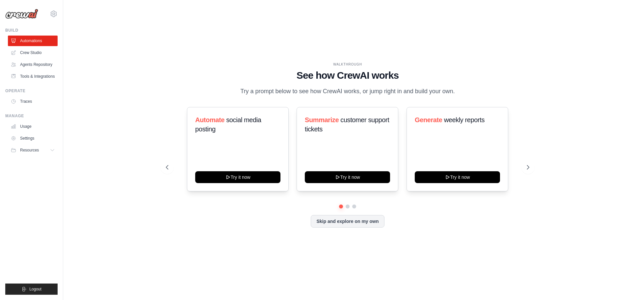  What do you see at coordinates (33, 76) in the screenshot?
I see `a: Tools & Integrations` at bounding box center [33, 76].